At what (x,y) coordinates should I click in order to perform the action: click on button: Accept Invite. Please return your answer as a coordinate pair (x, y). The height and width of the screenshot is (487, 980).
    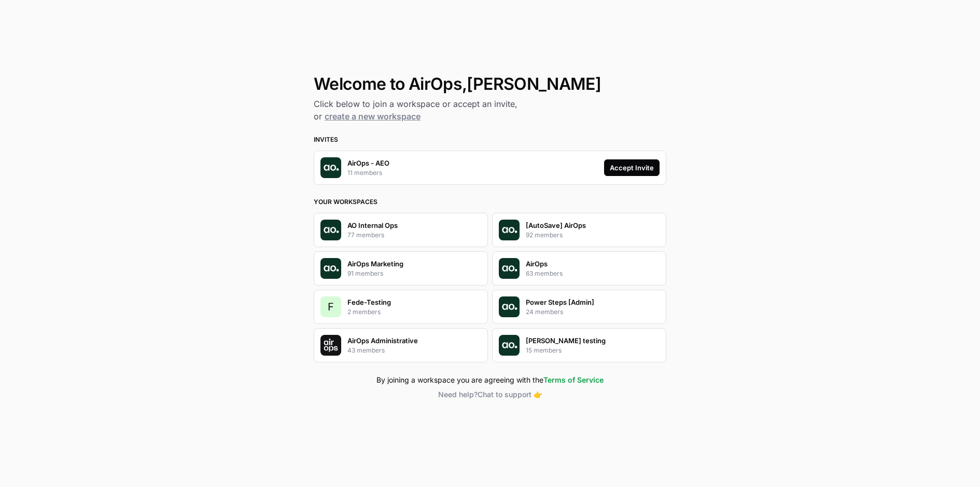
    Looking at the image, I should click on (632, 168).